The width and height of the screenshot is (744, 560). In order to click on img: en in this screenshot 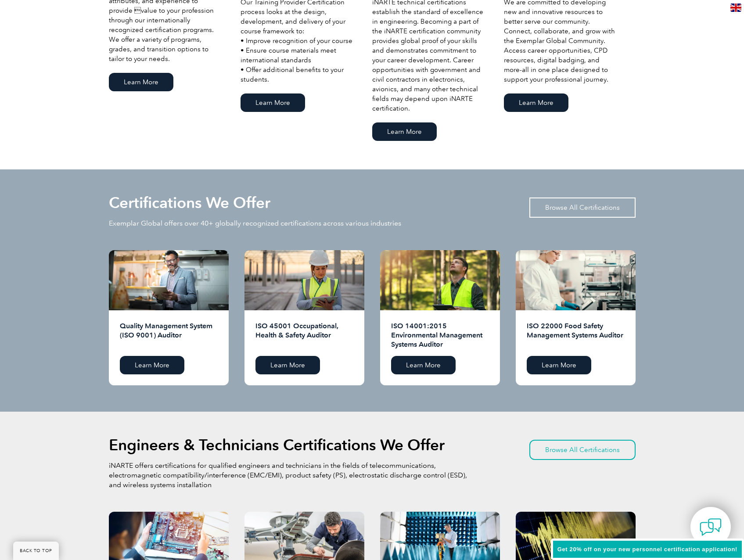, I will do `click(736, 8)`.